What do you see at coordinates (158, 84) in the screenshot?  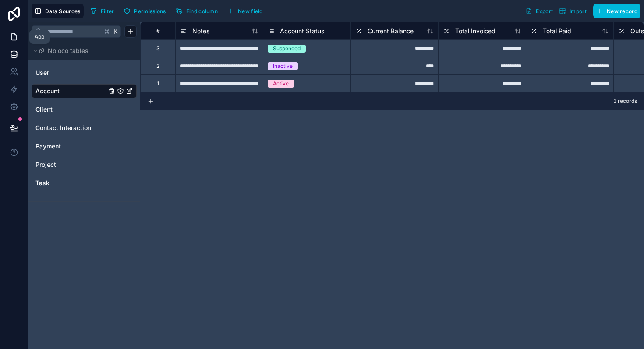 I see `div: 1` at bounding box center [158, 84].